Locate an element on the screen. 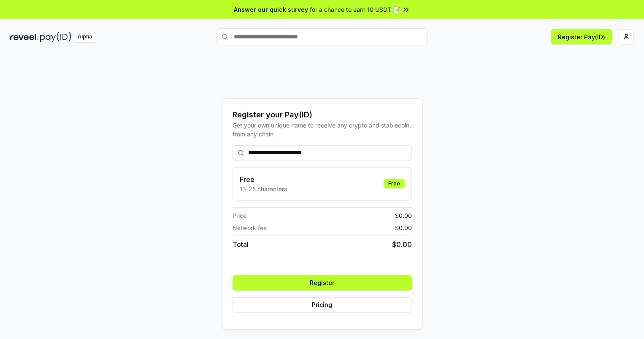  h3: Free is located at coordinates (263, 179).